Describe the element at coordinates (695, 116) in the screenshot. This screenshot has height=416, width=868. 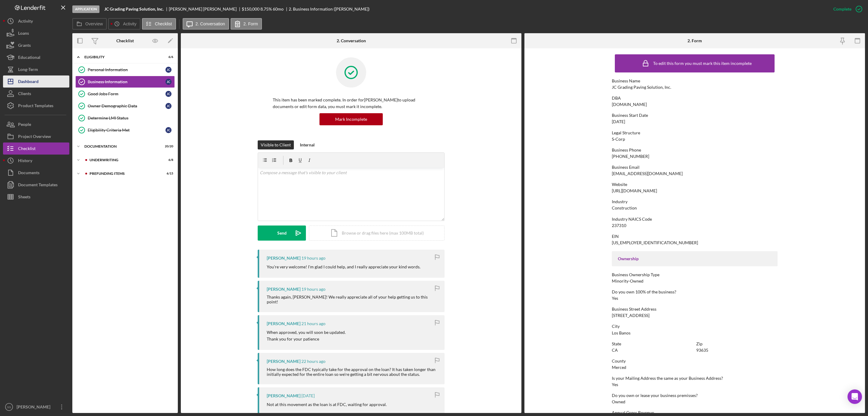
I see `div: Business Start Date` at that location.